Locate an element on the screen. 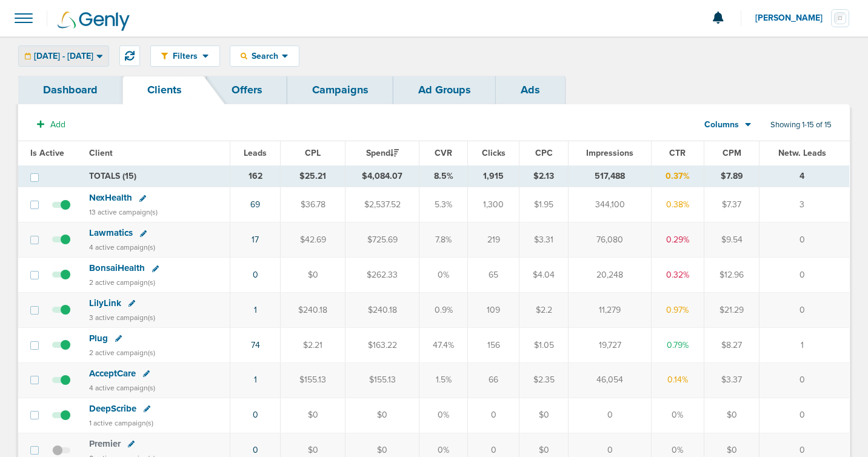  button: Add is located at coordinates (51, 124).